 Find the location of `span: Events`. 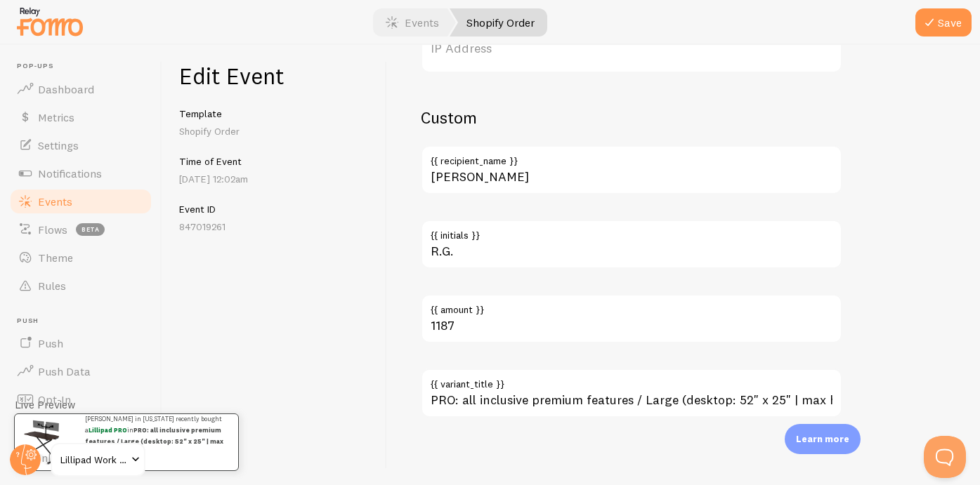

span: Events is located at coordinates (55, 202).